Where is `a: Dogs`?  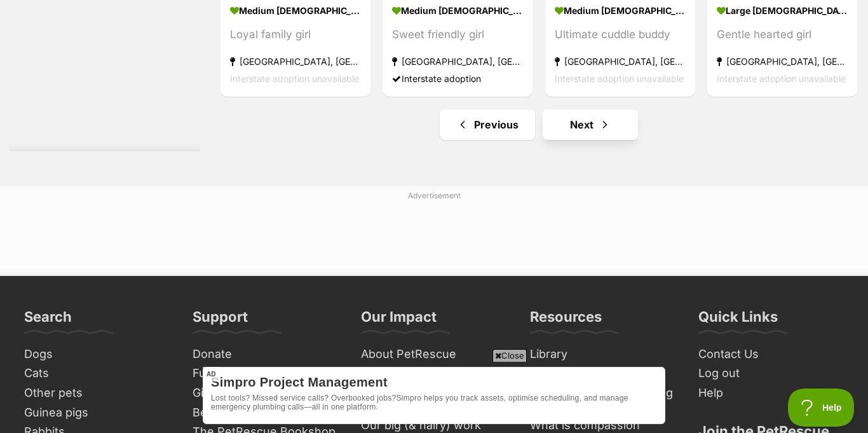 a: Dogs is located at coordinates (96, 354).